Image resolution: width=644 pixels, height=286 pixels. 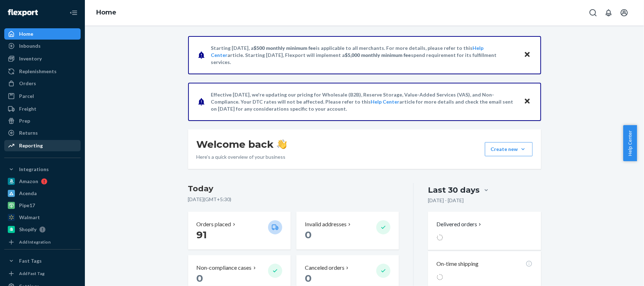 What do you see at coordinates (42, 194) in the screenshot?
I see `a: Acenda` at bounding box center [42, 194].